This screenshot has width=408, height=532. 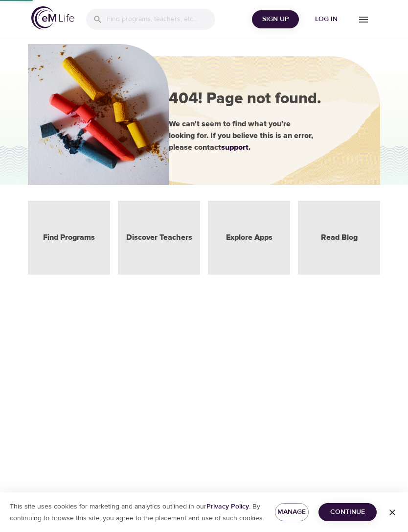 I want to click on button: Log in, so click(x=326, y=19).